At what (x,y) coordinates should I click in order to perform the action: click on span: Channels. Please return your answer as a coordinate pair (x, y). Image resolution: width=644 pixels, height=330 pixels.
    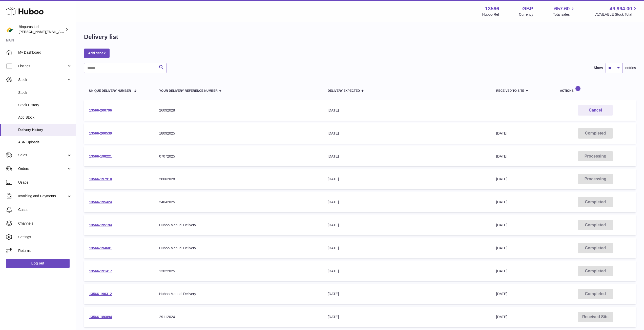
    Looking at the image, I should click on (45, 223).